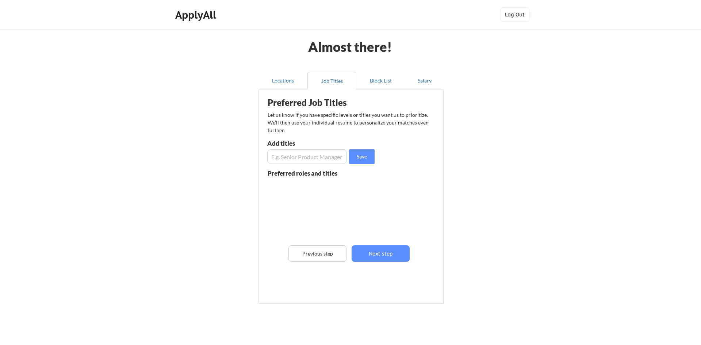 Image resolution: width=701 pixels, height=345 pixels. I want to click on button: Job Titles, so click(332, 81).